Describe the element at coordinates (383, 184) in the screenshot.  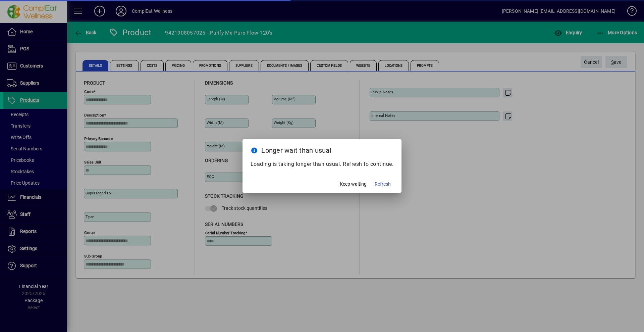
I see `span: Refresh` at that location.